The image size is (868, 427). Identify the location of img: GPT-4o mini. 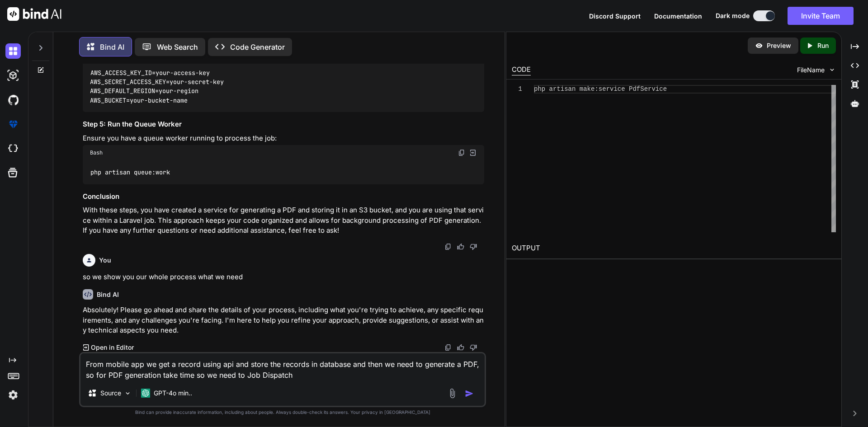
(146, 393).